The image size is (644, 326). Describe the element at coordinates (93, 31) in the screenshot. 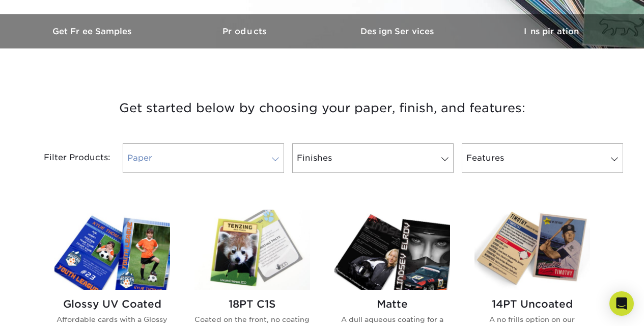

I see `a: Get Free Samples` at that location.